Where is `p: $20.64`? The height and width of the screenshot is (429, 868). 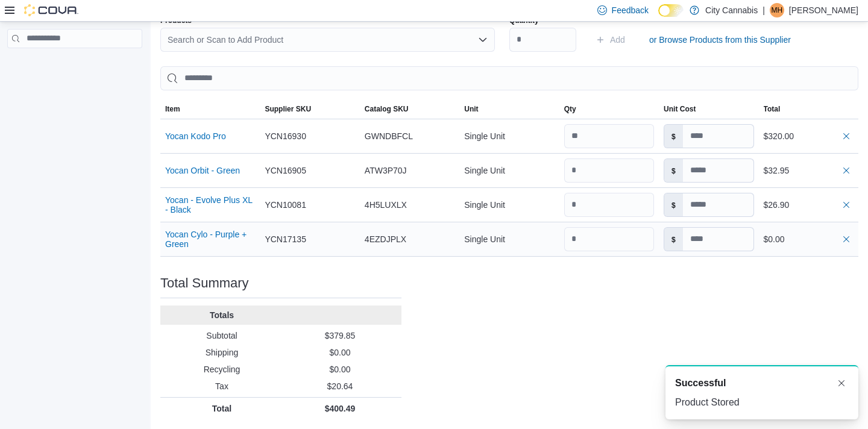
p: $20.64 is located at coordinates (340, 386).